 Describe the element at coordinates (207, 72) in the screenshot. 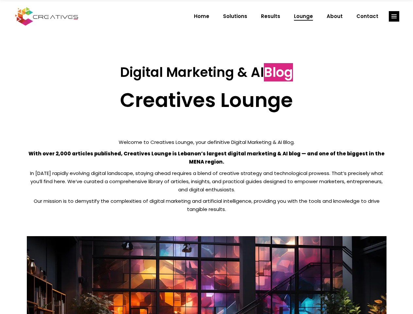

I see `h3: Digital Marketing & AI` at that location.